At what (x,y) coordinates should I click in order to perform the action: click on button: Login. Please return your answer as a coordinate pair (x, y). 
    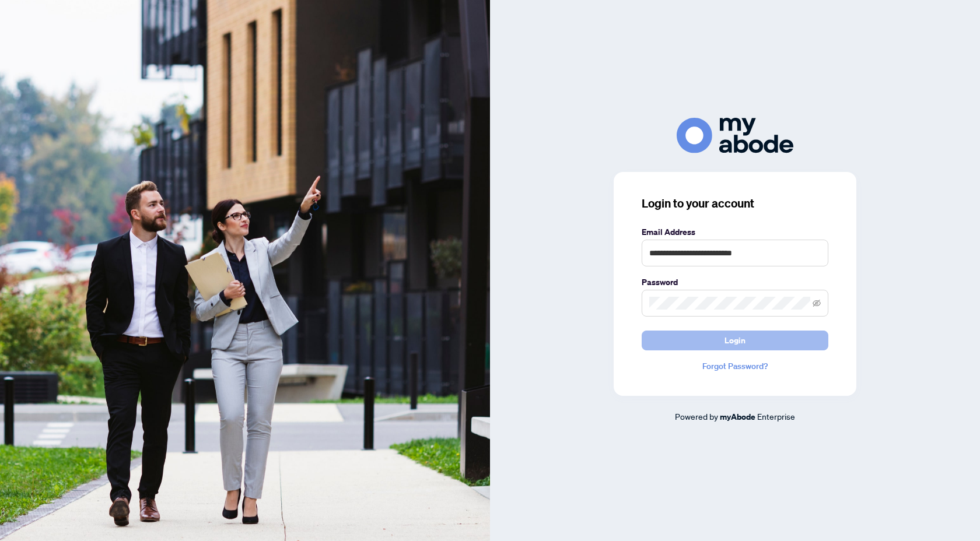
    Looking at the image, I should click on (735, 340).